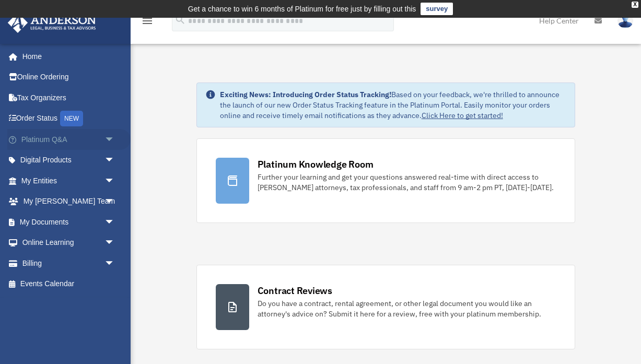 This screenshot has height=364, width=641. What do you see at coordinates (626, 20) in the screenshot?
I see `img: User Pic` at bounding box center [626, 20].